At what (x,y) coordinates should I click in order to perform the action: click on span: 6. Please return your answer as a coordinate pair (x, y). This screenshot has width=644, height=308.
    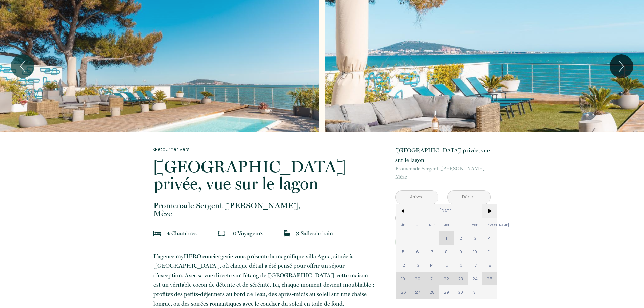
    Looking at the image, I should click on (417, 251).